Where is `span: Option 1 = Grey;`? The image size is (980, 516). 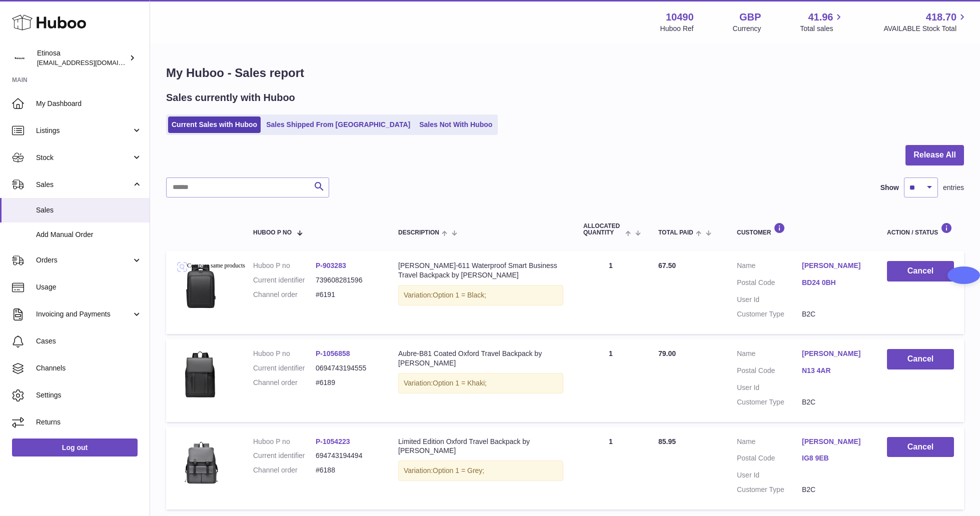
span: Option 1 = Grey; is located at coordinates (458, 470).